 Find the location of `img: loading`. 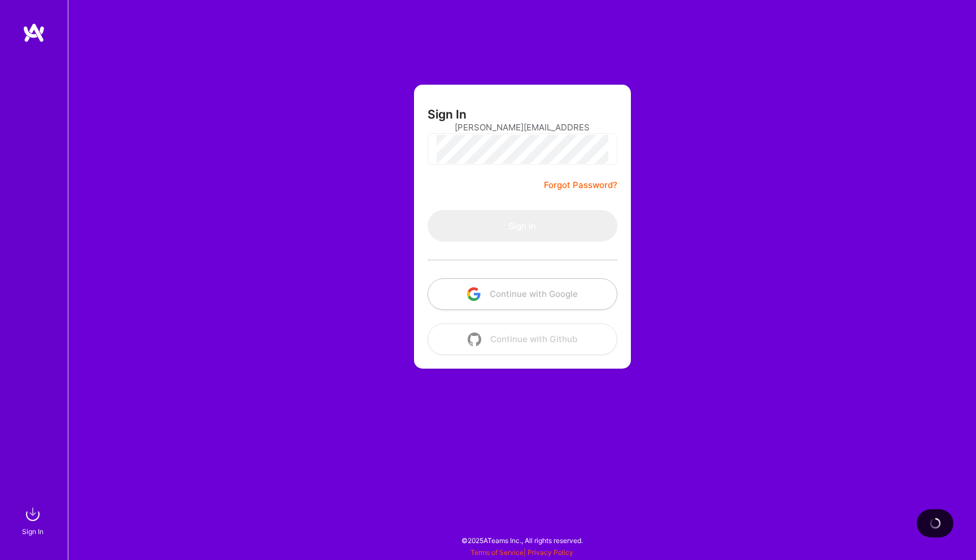

img: loading is located at coordinates (935, 524).